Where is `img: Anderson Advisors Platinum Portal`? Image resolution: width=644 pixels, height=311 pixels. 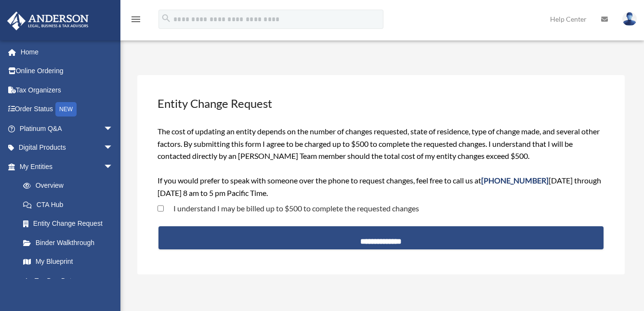
img: Anderson Advisors Platinum Portal is located at coordinates (48, 21).